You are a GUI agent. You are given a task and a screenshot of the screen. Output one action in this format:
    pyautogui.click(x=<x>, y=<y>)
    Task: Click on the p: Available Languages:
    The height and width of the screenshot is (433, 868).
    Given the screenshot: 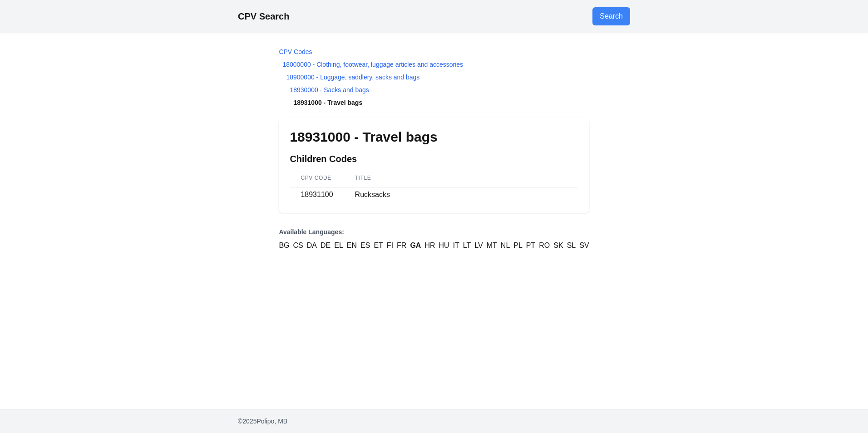 What is the action you would take?
    pyautogui.click(x=434, y=232)
    